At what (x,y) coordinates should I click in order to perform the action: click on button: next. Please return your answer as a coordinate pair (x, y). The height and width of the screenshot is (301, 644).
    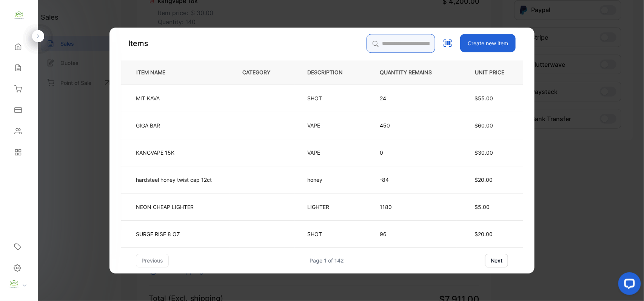
    Looking at the image, I should click on (497, 261).